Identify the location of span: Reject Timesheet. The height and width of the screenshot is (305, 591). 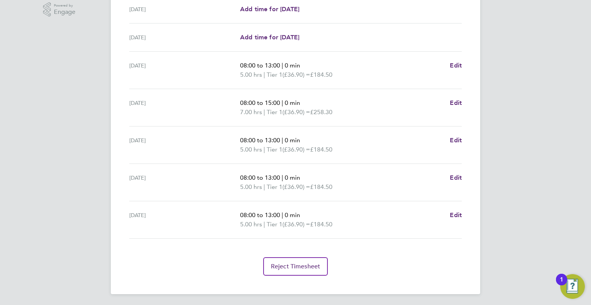
(296, 266).